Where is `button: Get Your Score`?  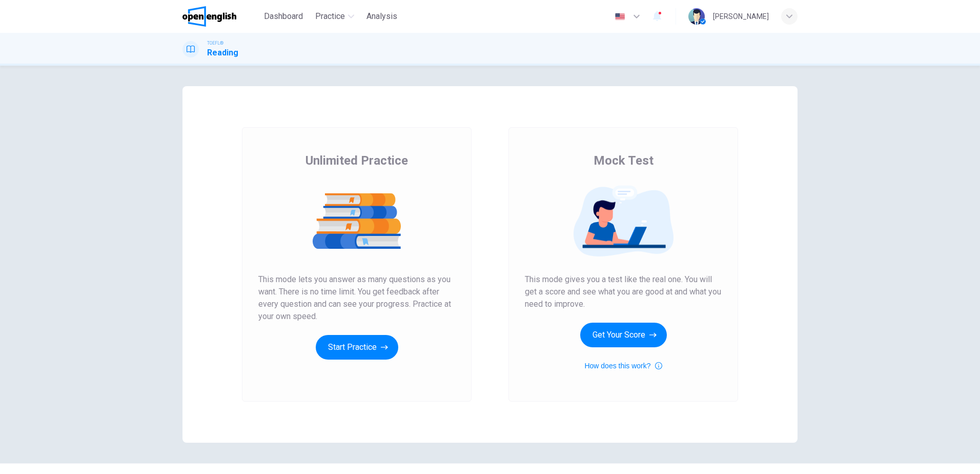 button: Get Your Score is located at coordinates (623, 335).